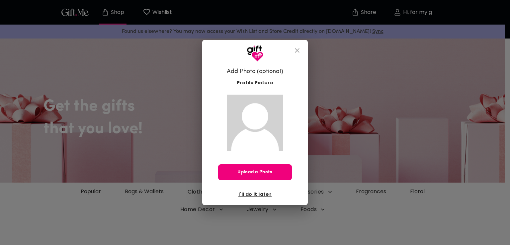 The height and width of the screenshot is (245, 510). What do you see at coordinates (255, 194) in the screenshot?
I see `button: I'll do it later` at bounding box center [255, 194].